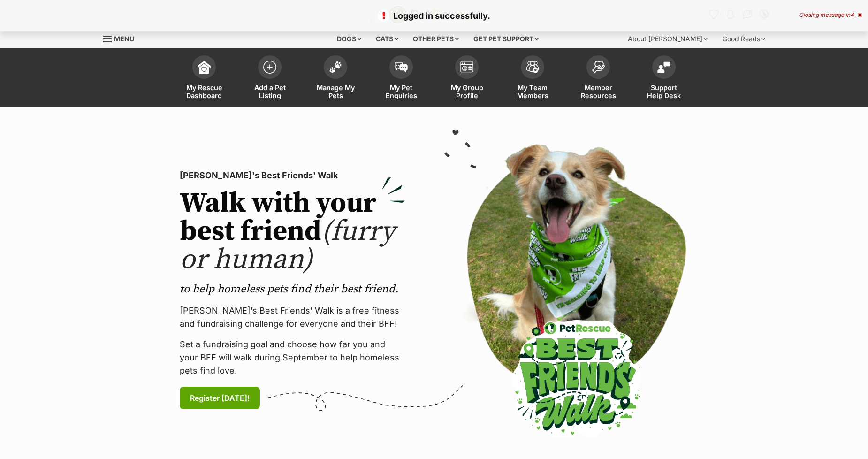 This screenshot has height=459, width=868. Describe the element at coordinates (599, 78) in the screenshot. I see `a: Member Resources` at that location.